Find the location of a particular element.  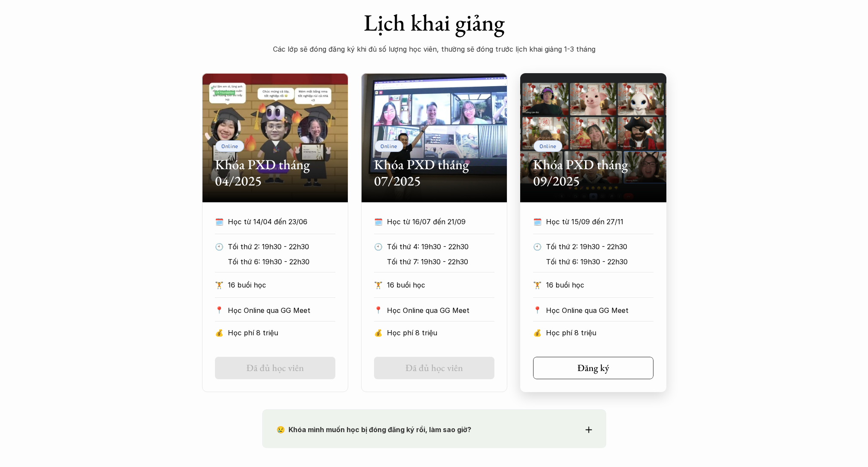

h2: Khóa PXD tháng 07/2025 is located at coordinates (434, 172).